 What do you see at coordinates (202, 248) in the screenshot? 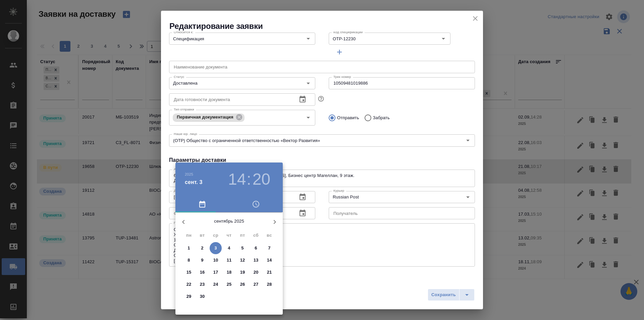
I see `p: 2` at bounding box center [202, 248].